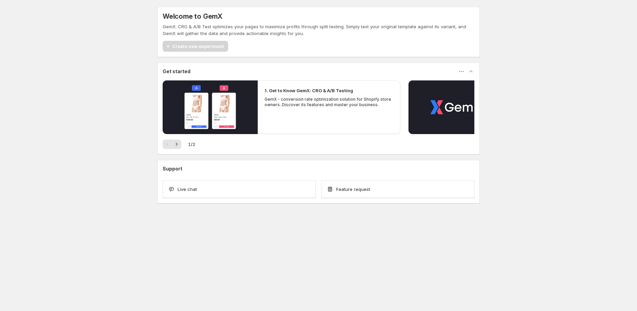  What do you see at coordinates (192, 144) in the screenshot?
I see `span: 1 / 2` at bounding box center [192, 144].